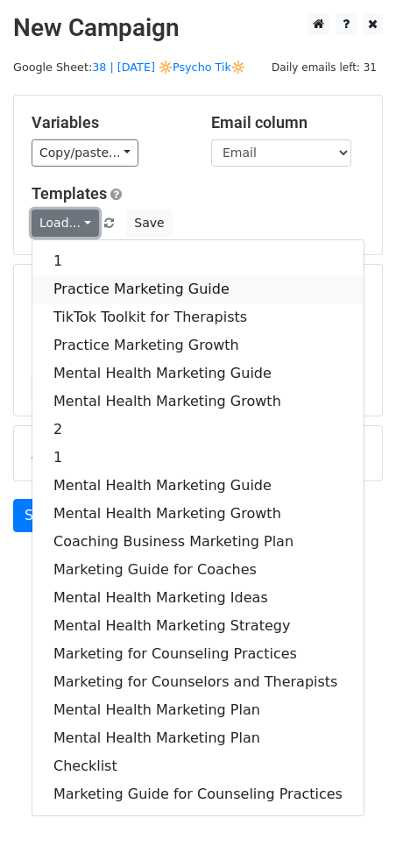 The height and width of the screenshot is (868, 396). I want to click on a: Mental Health Marketing Ideas, so click(198, 599).